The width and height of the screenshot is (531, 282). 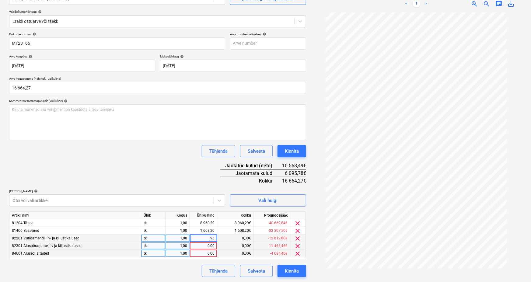 I want to click on div: Kogus, so click(x=178, y=215).